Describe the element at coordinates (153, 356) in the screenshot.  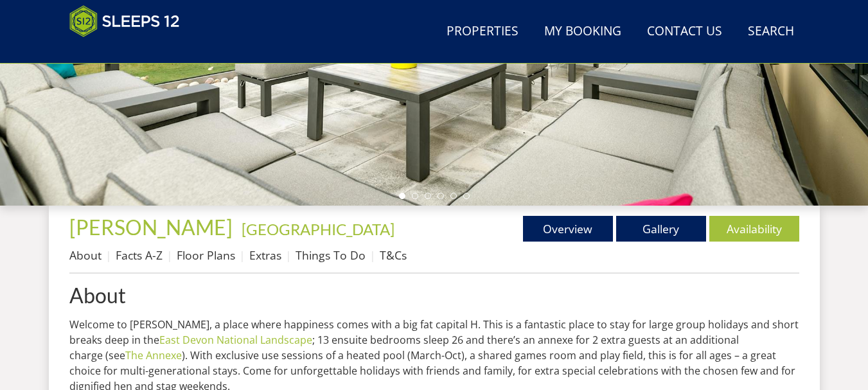
I see `a: The Annexe` at that location.